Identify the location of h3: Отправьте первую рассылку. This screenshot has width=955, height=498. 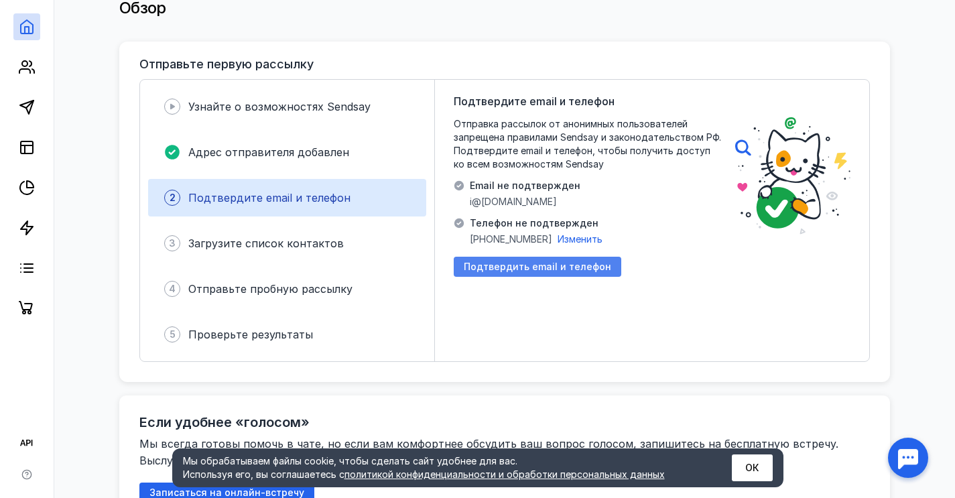
(226, 64).